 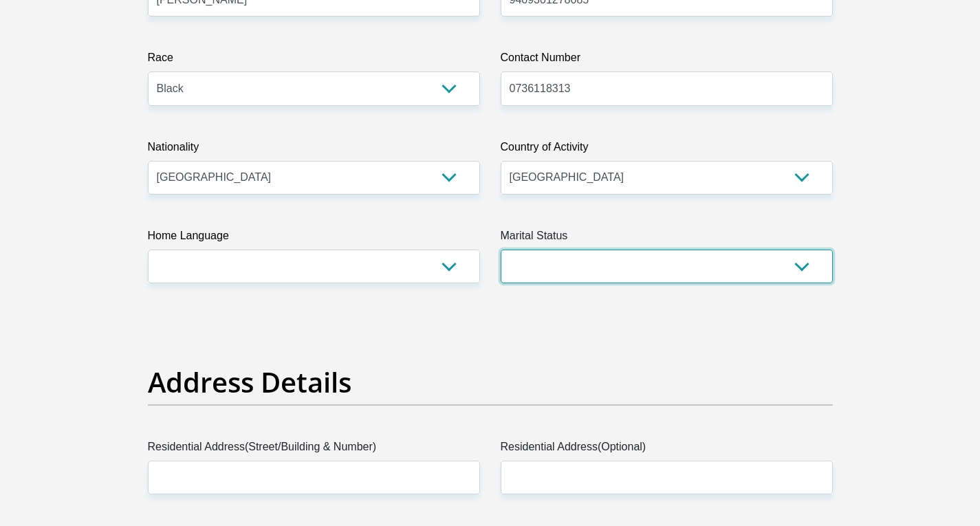 What do you see at coordinates (666, 60) in the screenshot?
I see `label: Contact Number` at bounding box center [666, 60].